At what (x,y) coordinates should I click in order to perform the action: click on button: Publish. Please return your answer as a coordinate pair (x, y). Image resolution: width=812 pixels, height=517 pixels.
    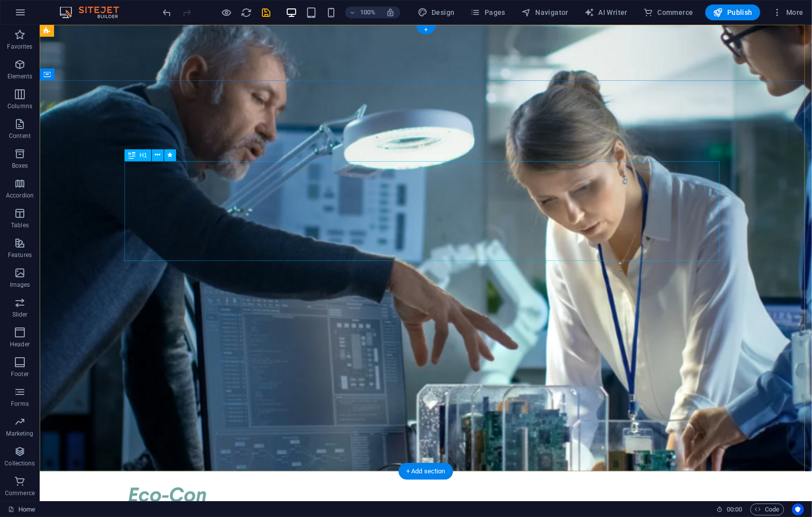
    Looking at the image, I should click on (732, 12).